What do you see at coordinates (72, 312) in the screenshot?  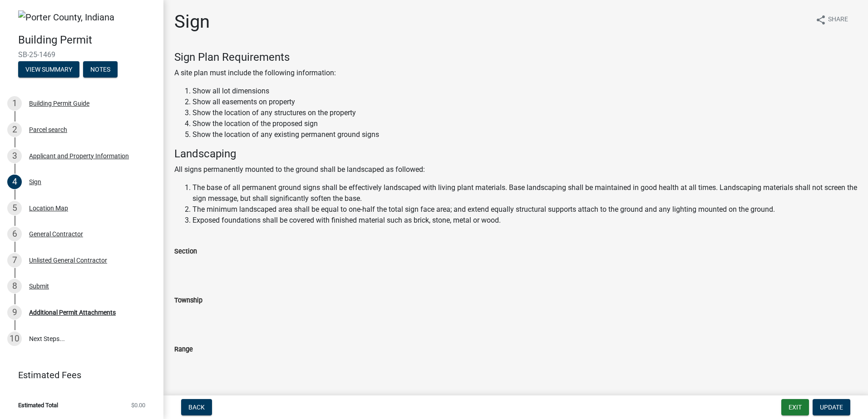 I see `div: Additional Permit Attachments` at bounding box center [72, 312].